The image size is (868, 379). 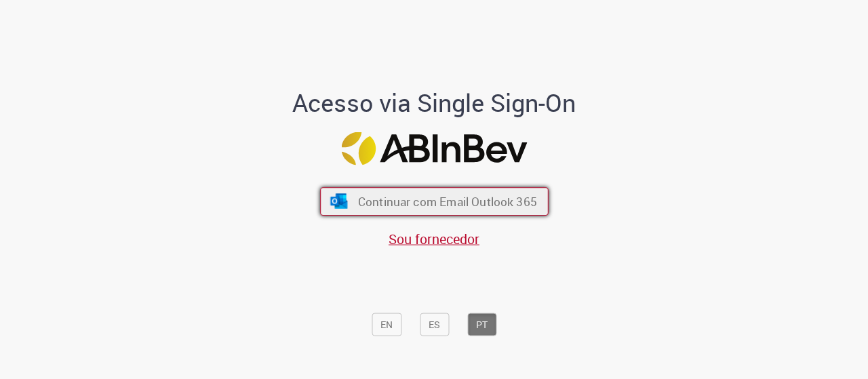 What do you see at coordinates (434, 103) in the screenshot?
I see `h1: Acesso via Single Sign-On` at bounding box center [434, 103].